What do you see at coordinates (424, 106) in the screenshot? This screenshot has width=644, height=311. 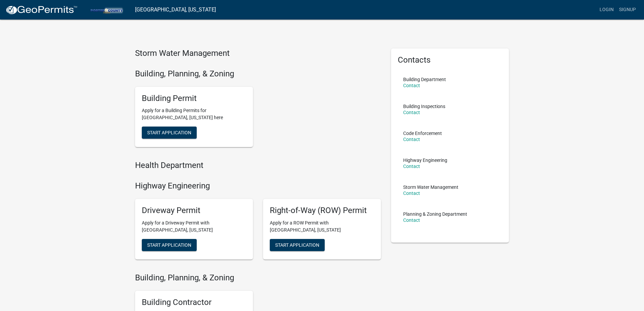 I see `p: Building Inspections` at bounding box center [424, 106].